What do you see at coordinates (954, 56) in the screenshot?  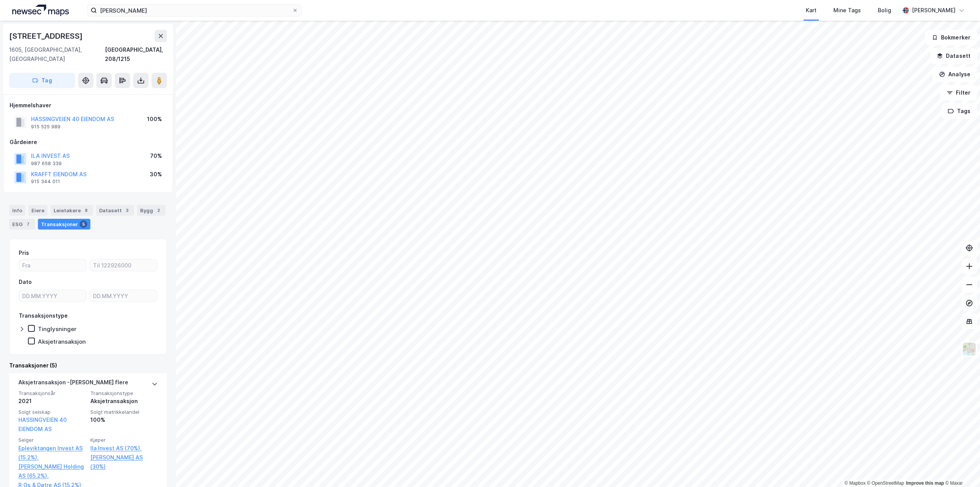 I see `button: Datasett` at bounding box center [954, 56].